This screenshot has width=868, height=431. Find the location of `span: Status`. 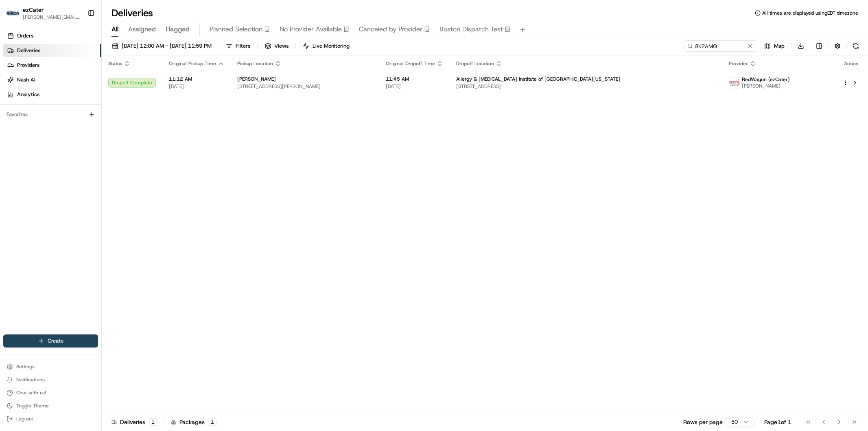

span: Status is located at coordinates (115, 63).